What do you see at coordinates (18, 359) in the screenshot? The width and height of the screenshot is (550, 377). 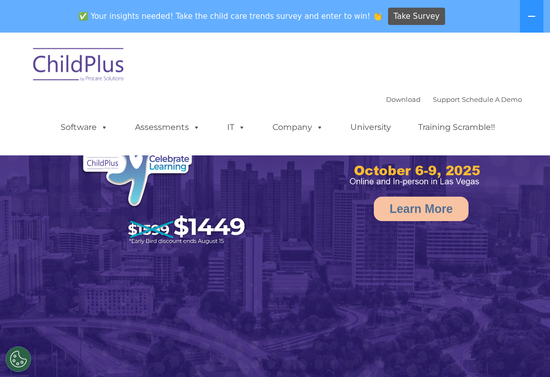 I see `button: Cookies Settings` at bounding box center [18, 359].